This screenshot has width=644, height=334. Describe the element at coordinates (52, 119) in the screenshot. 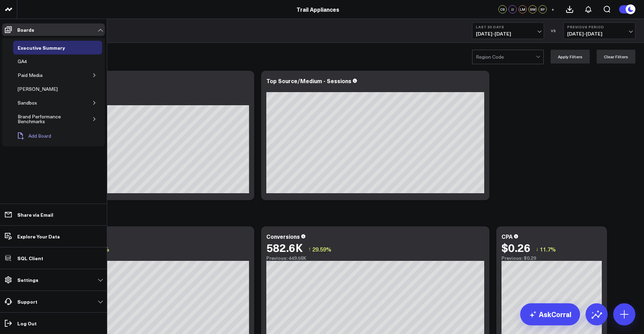

I see `a: Brand Performance BenchmarksOpen board menu` at that location.